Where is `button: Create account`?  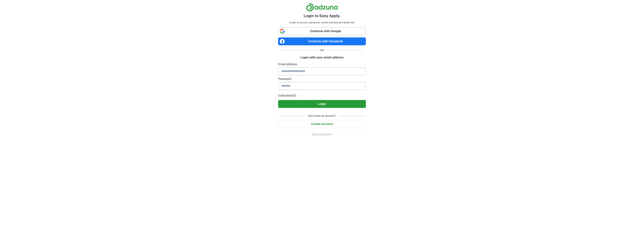
button: Create account is located at coordinates (322, 124).